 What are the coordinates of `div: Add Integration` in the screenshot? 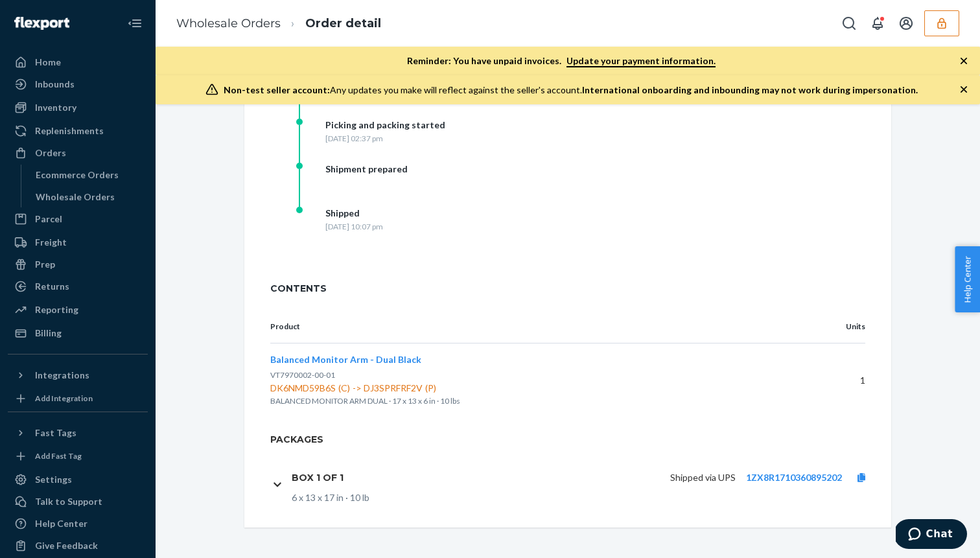 It's located at (64, 398).